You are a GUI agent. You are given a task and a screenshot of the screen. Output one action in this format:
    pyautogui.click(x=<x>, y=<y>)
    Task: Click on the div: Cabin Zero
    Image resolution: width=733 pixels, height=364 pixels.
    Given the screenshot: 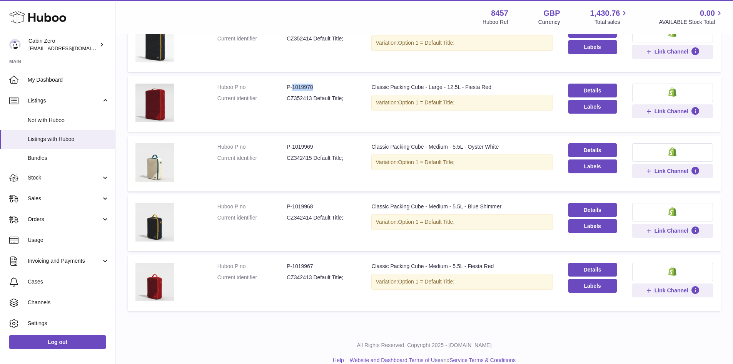 What is the action you would take?
    pyautogui.click(x=63, y=45)
    